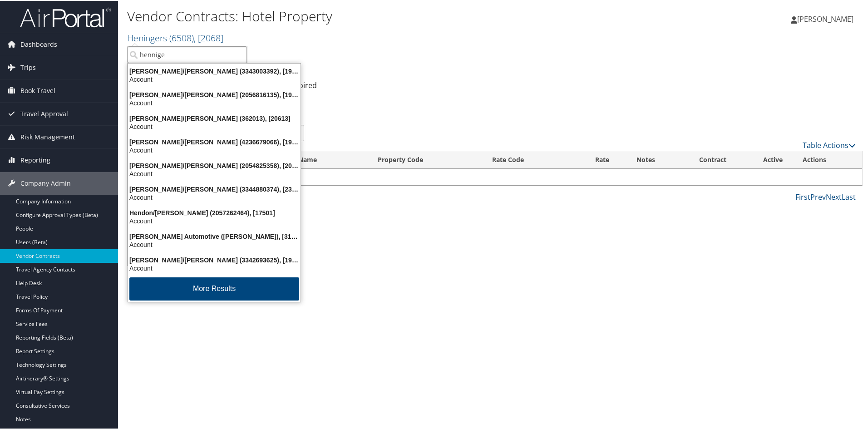 The width and height of the screenshot is (868, 429). Describe the element at coordinates (427, 159) in the screenshot. I see `th: Property Code: activate to sort column ascending` at that location.